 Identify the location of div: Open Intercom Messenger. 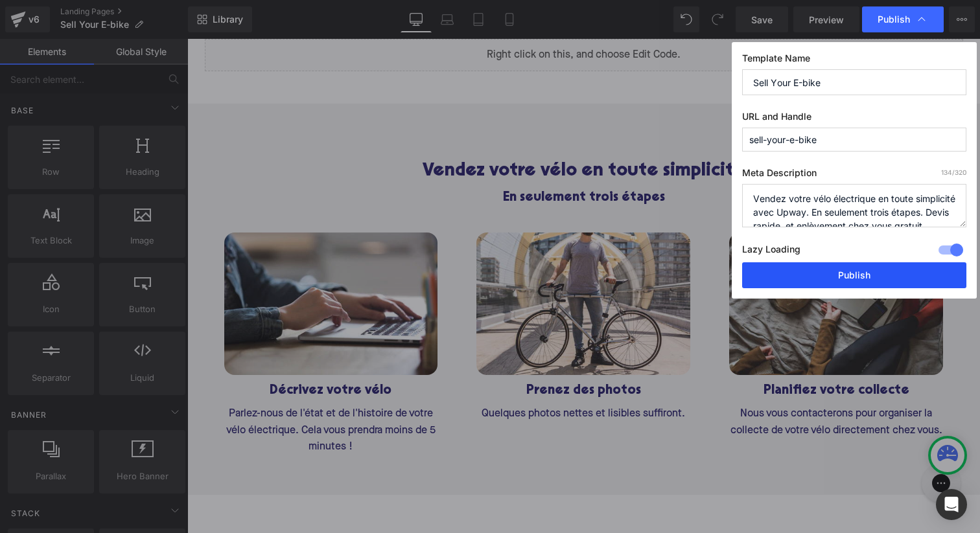
(952, 505).